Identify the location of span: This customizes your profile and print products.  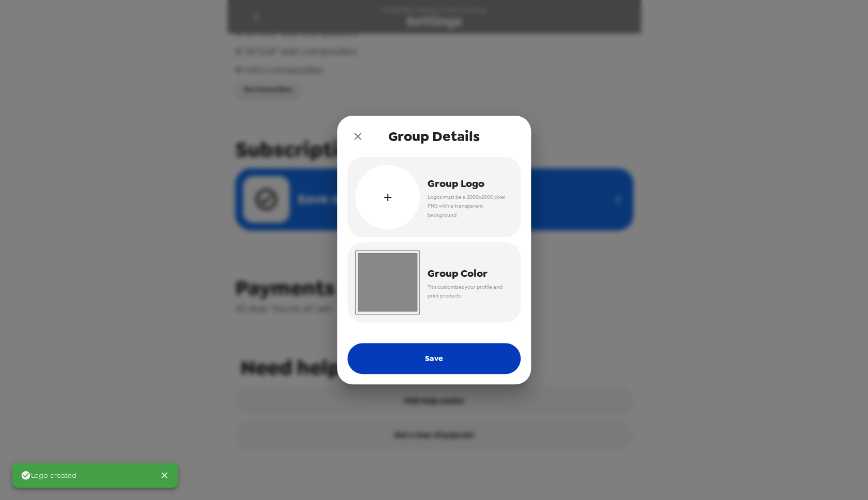
(466, 291).